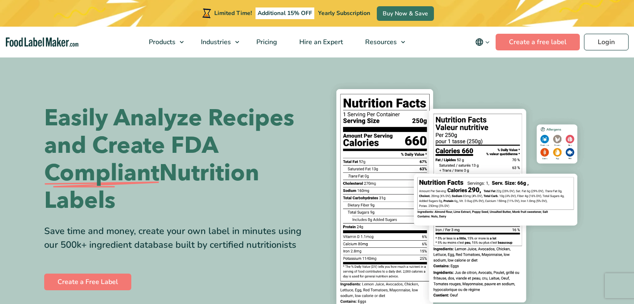 This screenshot has width=634, height=304. What do you see at coordinates (380, 42) in the screenshot?
I see `span: Resources` at bounding box center [380, 42].